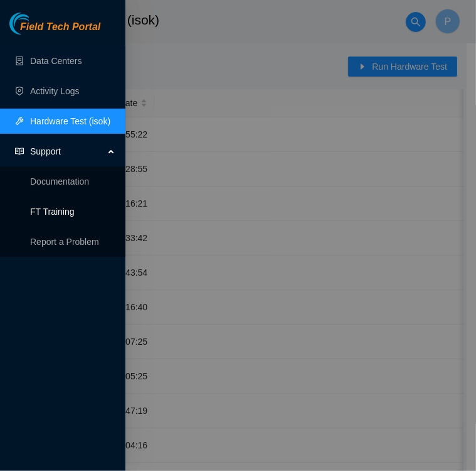 The width and height of the screenshot is (476, 471). I want to click on a: Data Centers, so click(56, 61).